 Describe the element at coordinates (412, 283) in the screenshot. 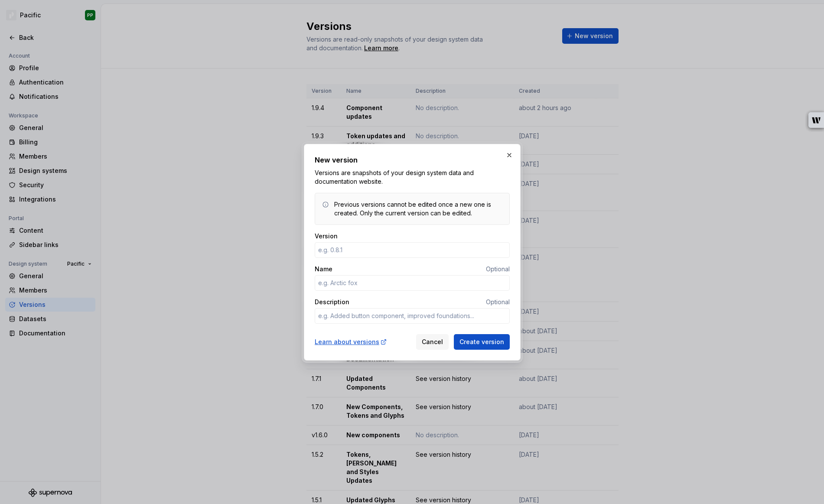

I see `input: e.g. Arctic fox` at that location.